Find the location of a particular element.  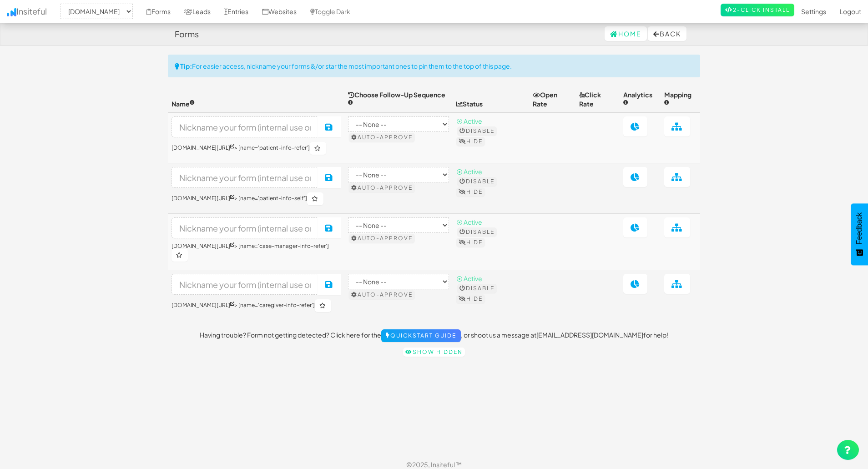

strong: Tip: is located at coordinates (186, 66).